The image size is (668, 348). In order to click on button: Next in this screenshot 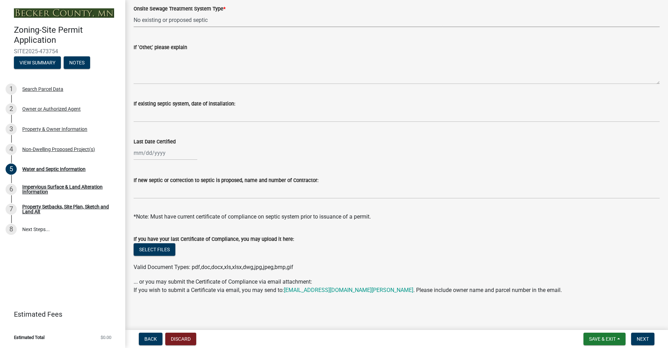, I will do `click(643, 339)`.